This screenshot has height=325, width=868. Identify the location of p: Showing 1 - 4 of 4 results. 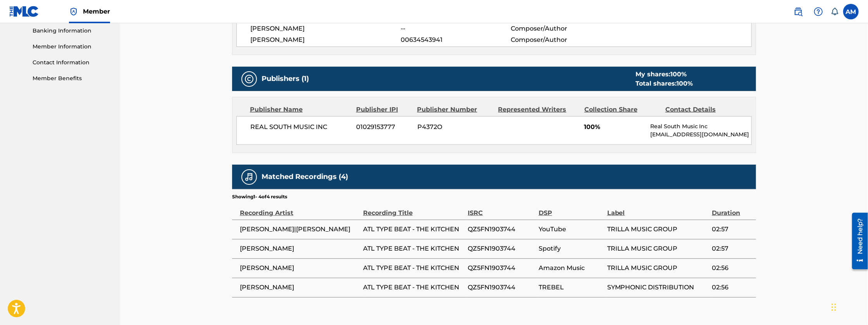
(260, 197).